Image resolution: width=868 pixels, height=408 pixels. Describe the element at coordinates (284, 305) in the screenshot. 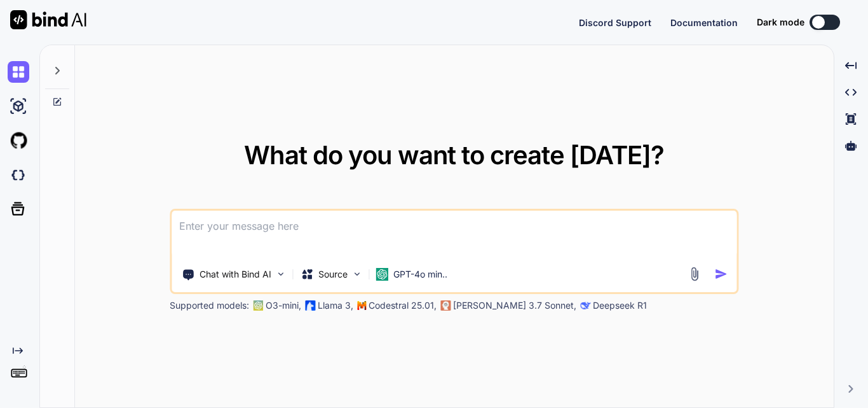

I see `p: O3-mini,` at that location.